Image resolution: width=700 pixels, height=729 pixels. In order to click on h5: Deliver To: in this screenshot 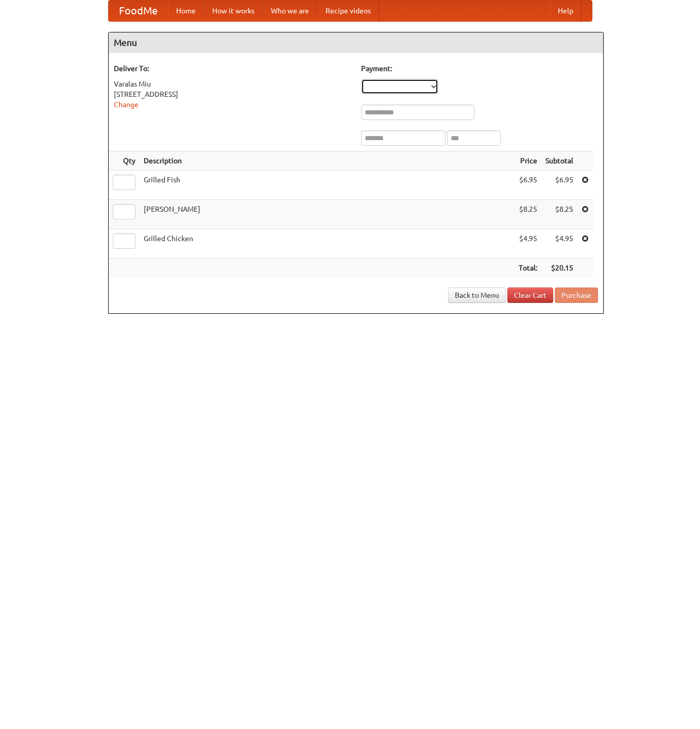, I will do `click(232, 68)`.